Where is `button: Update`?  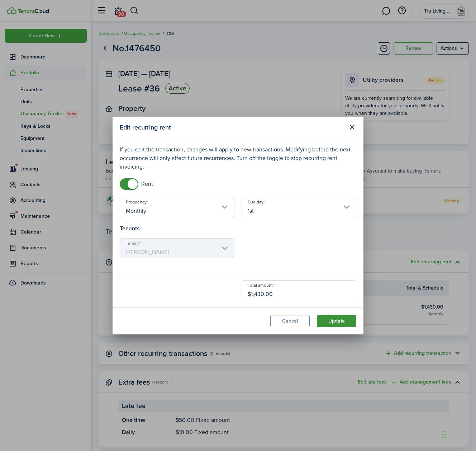 button: Update is located at coordinates (337, 321).